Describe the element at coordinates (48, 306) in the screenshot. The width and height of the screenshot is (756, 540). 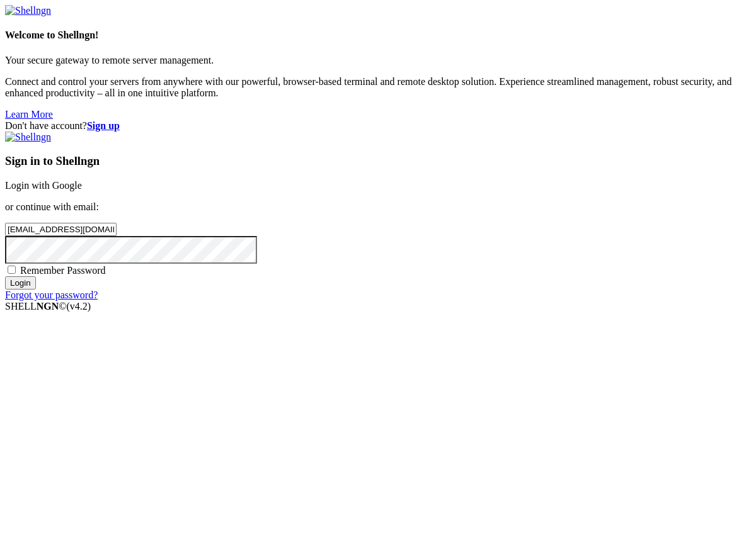
I see `b: NGN` at that location.